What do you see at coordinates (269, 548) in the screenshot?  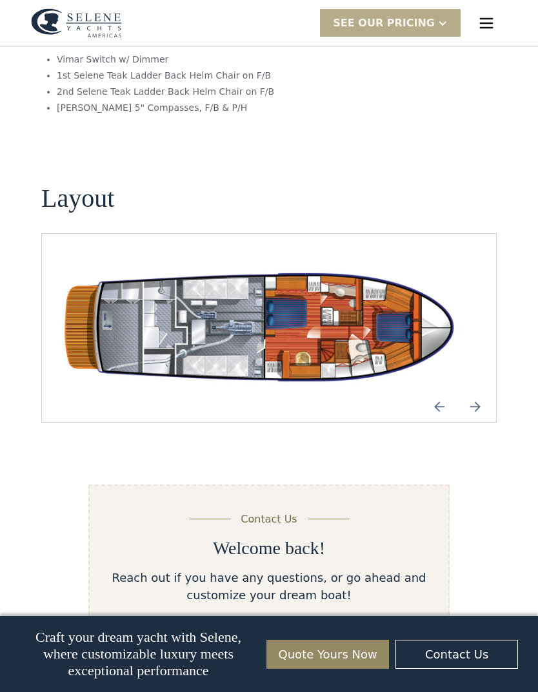 I see `h2: Welcome back!` at bounding box center [269, 548].